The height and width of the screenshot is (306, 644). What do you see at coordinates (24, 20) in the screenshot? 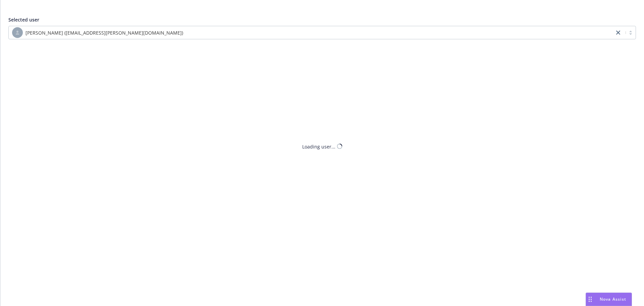
I see `span: Selected user` at bounding box center [24, 20].